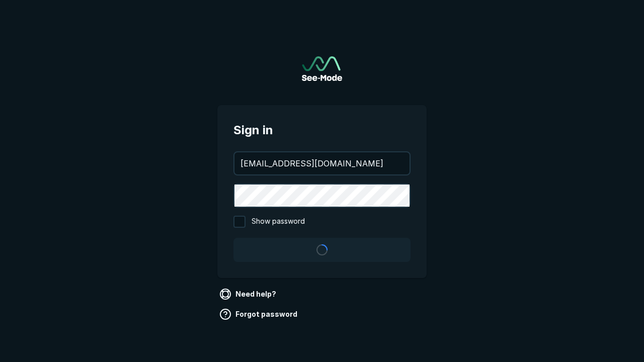  Describe the element at coordinates (278, 222) in the screenshot. I see `span: Show password` at that location.